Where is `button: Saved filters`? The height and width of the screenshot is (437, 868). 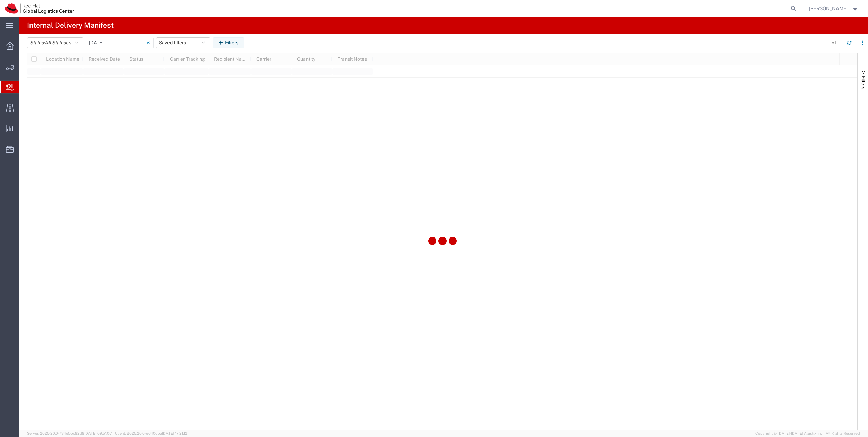
button: Saved filters is located at coordinates (183, 42).